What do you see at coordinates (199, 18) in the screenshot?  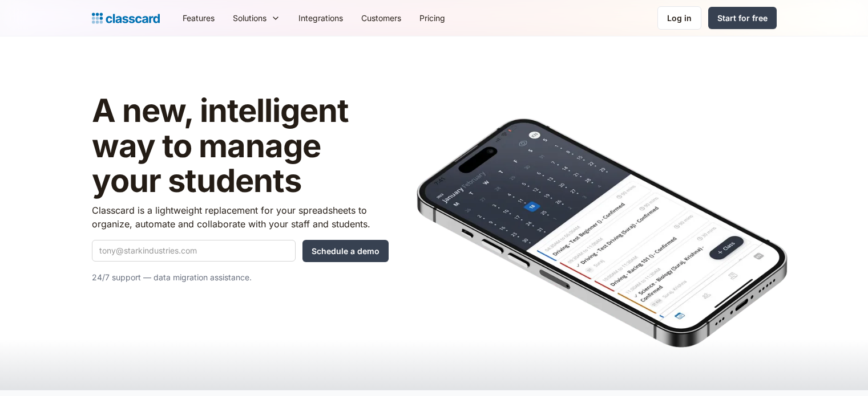 I see `a: Features` at bounding box center [199, 18].